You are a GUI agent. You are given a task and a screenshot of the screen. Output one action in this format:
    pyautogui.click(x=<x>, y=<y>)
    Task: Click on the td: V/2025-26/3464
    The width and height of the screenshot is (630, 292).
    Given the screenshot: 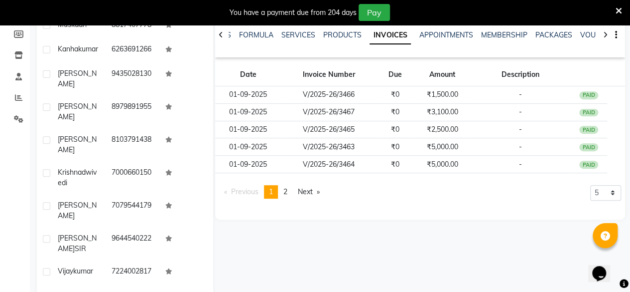 What is the action you would take?
    pyautogui.click(x=329, y=164)
    